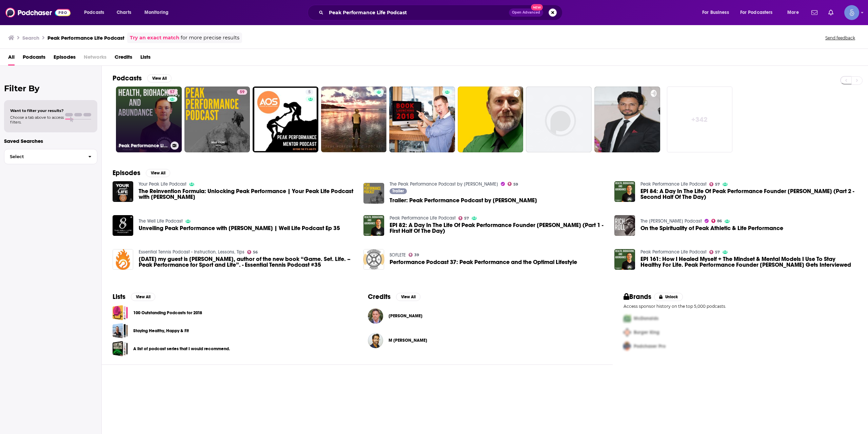 The width and height of the screenshot is (868, 434). Describe the element at coordinates (376, 340) in the screenshot. I see `img: M Salek` at that location.